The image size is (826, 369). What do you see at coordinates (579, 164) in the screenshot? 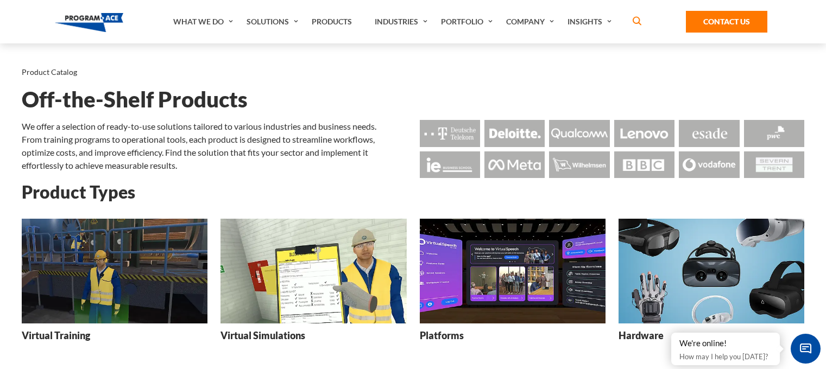
I see `img: Logo - Wilhemsen` at bounding box center [579, 164].